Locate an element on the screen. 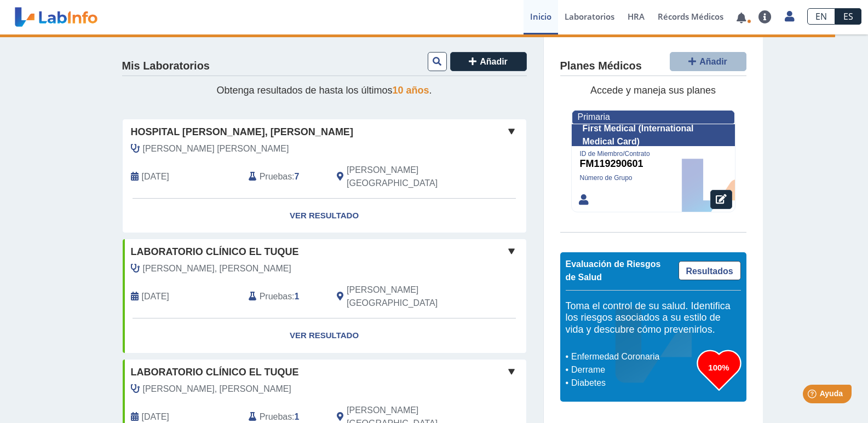  span: Ayuda is located at coordinates (60, 13).